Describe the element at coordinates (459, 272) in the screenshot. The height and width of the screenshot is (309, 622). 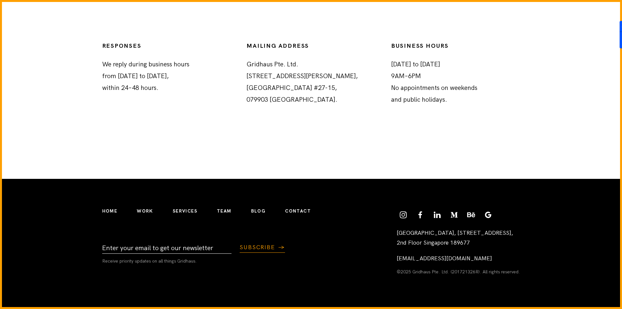
I see `div: © 2025 Gridhaus Pte. Ltd. (201721326R) . All rights reserved.` at that location.